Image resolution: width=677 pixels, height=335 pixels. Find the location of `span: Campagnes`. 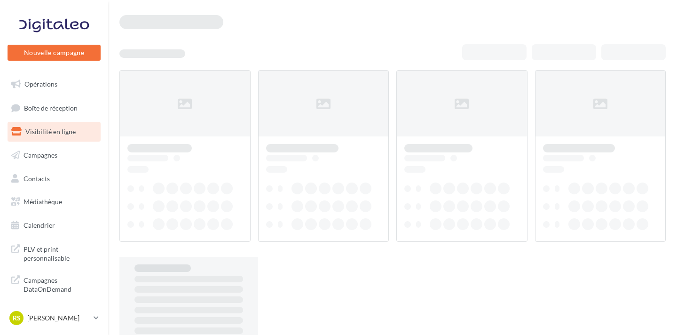

span: Campagnes is located at coordinates (40, 155).